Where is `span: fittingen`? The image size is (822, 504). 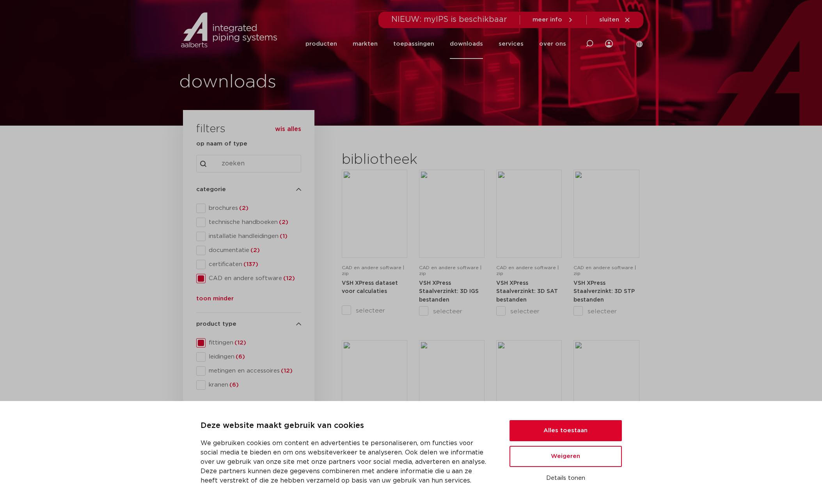 span: fittingen is located at coordinates (253, 343).